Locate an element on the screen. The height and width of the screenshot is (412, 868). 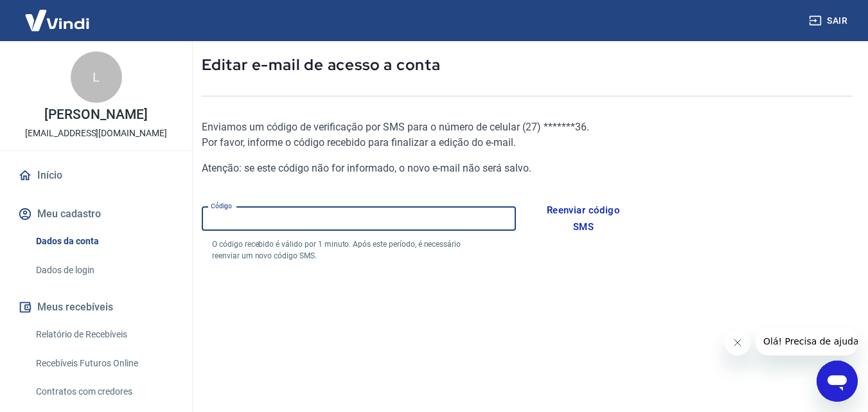
span: Olá! Precisa de ajuda? is located at coordinates (58, 14).